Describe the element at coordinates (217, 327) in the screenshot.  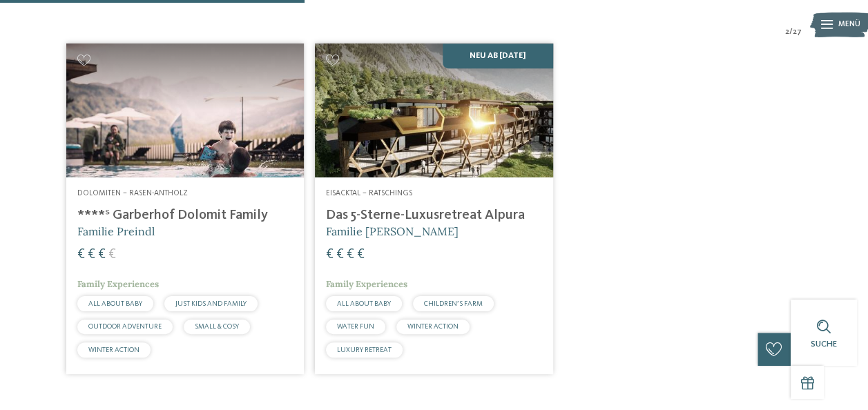
I see `span: SMALL & COSY` at that location.